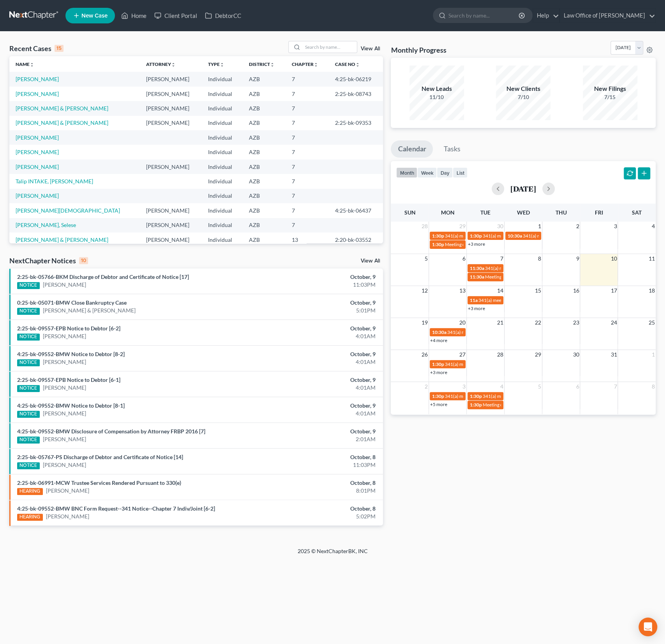  Describe the element at coordinates (357, 211) in the screenshot. I see `td: 4:25-bk-06437` at that location.